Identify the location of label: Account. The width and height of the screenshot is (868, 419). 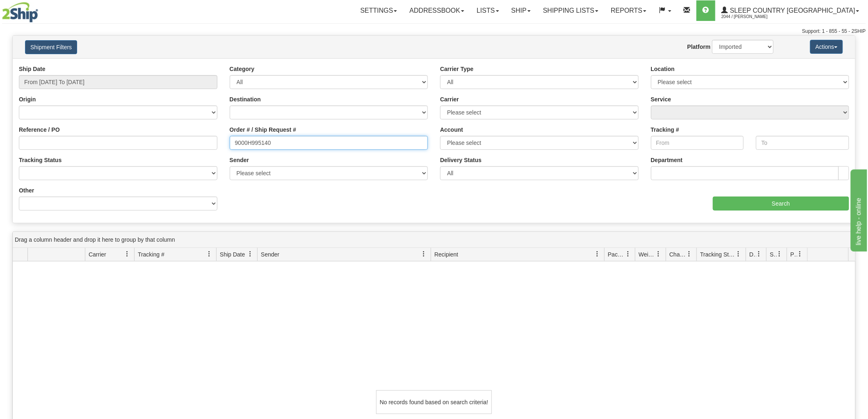
(452, 130).